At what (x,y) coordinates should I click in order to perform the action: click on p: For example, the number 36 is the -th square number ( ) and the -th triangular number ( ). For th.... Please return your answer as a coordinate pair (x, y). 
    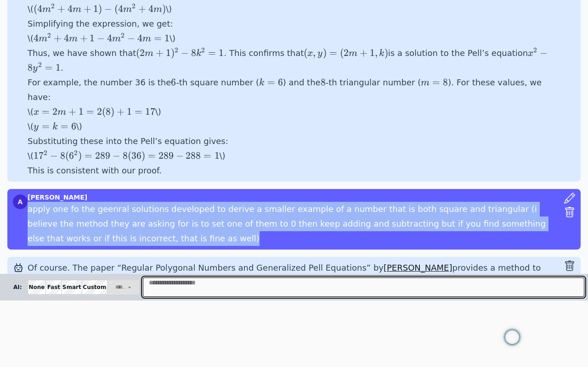
    Looking at the image, I should click on (296, 127).